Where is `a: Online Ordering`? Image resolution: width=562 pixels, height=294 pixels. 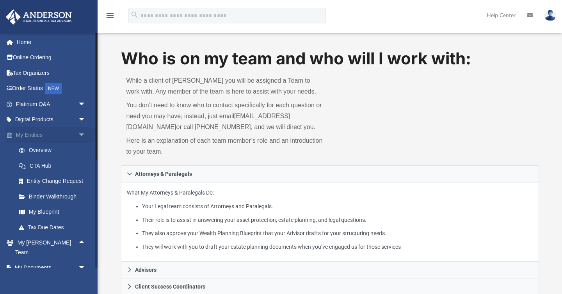
a: Online Ordering is located at coordinates (52, 58).